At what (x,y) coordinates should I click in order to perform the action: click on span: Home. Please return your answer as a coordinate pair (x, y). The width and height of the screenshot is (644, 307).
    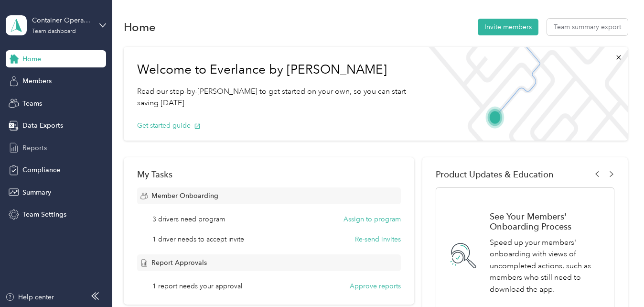
    Looking at the image, I should click on (31, 59).